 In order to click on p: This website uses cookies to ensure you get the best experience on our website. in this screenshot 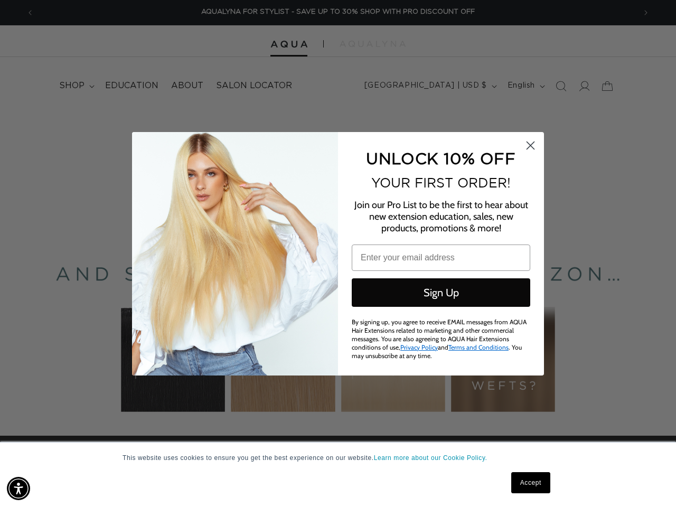, I will do `click(338, 458)`.